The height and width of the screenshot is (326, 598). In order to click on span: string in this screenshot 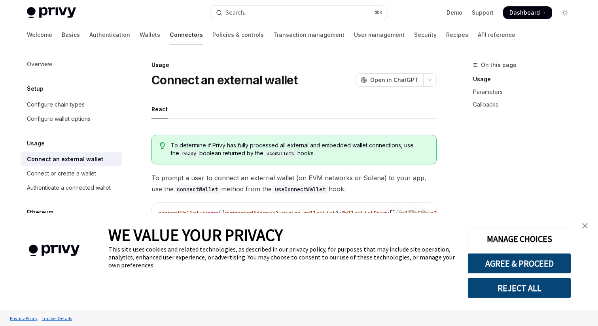, I will do `click(291, 213)`.